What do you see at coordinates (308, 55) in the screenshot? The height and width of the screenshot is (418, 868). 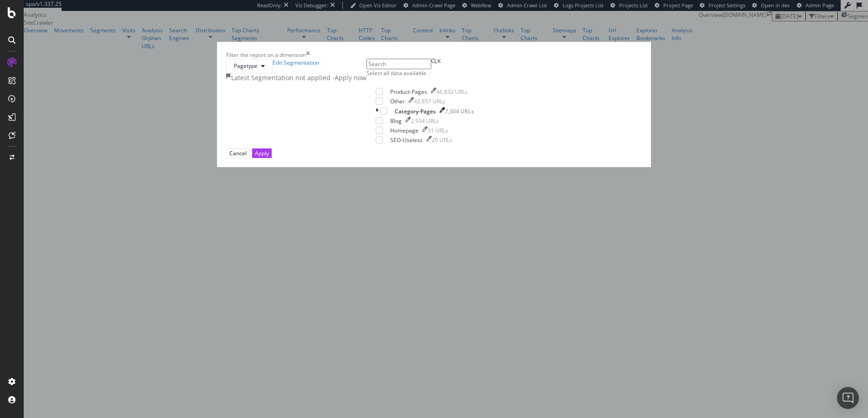 I see `div: times` at bounding box center [308, 55].